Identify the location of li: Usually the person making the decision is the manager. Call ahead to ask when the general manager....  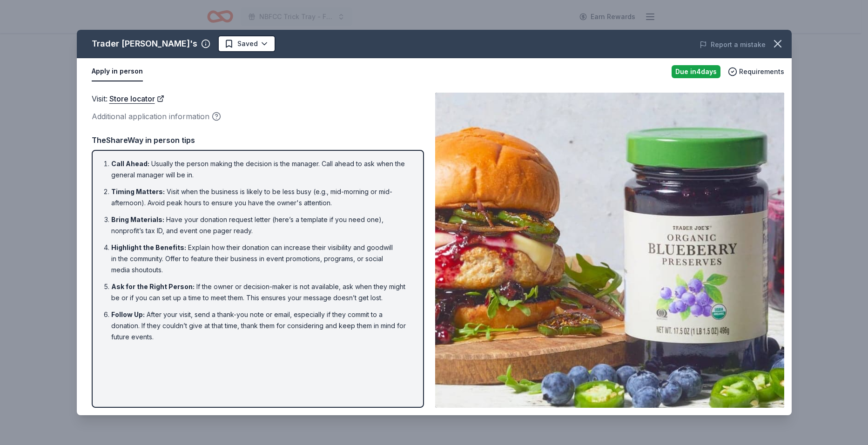
(261, 170).